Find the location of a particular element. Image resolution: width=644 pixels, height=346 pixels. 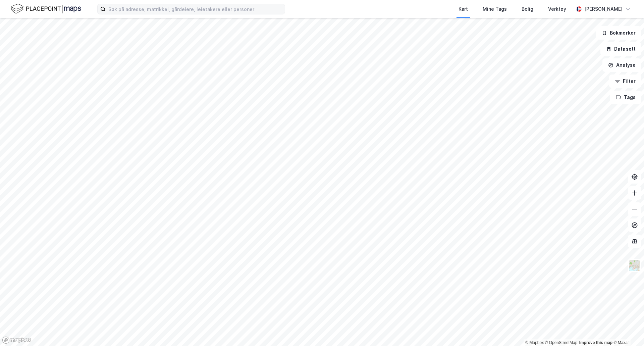

img: logo.f888ab2527a4732fd821a326f86c7f29.svg is located at coordinates (46, 9).